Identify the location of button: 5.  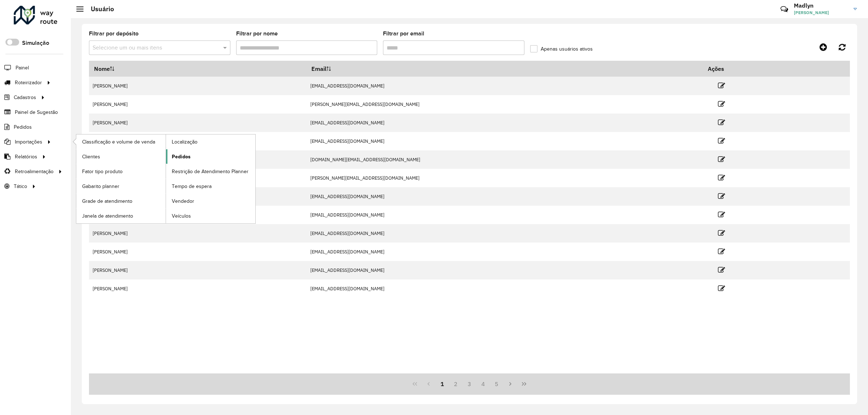
(497, 384).